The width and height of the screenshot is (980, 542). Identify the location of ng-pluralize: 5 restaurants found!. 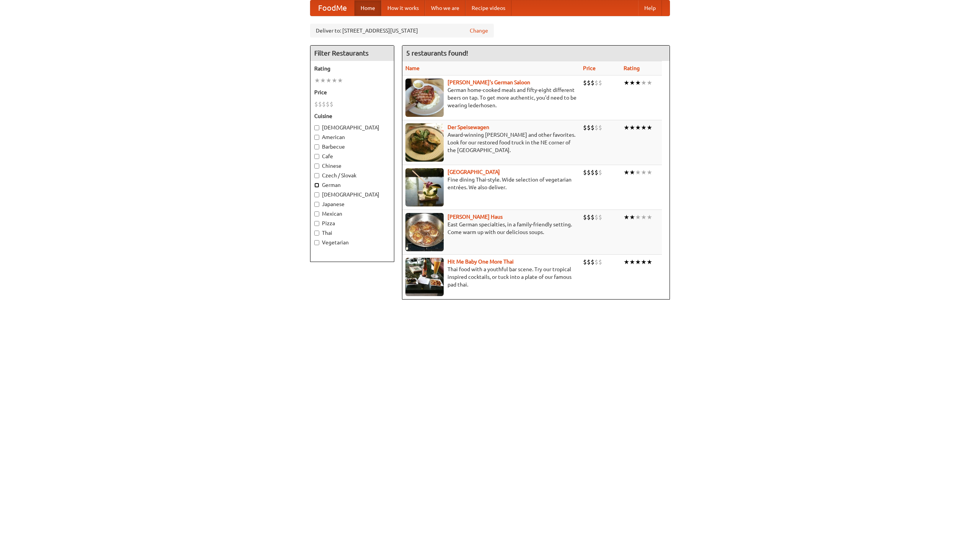
(438, 53).